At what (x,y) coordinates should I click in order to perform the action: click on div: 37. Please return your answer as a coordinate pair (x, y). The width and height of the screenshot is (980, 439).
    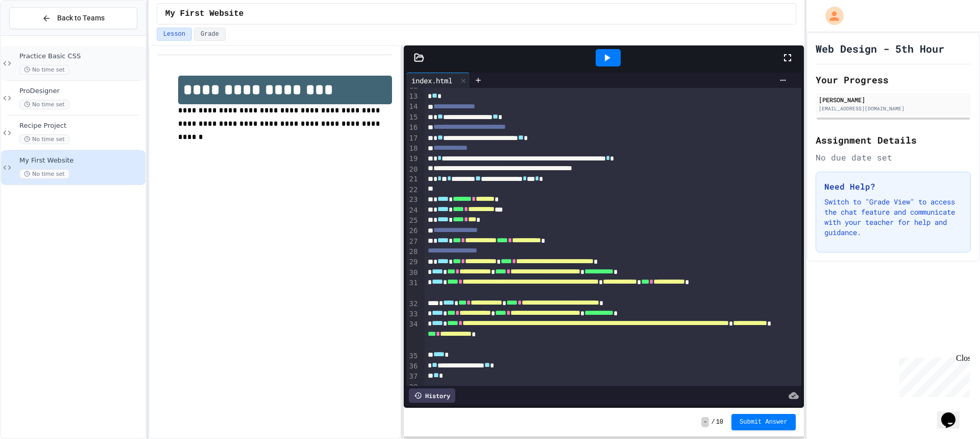
    Looking at the image, I should click on (412, 376).